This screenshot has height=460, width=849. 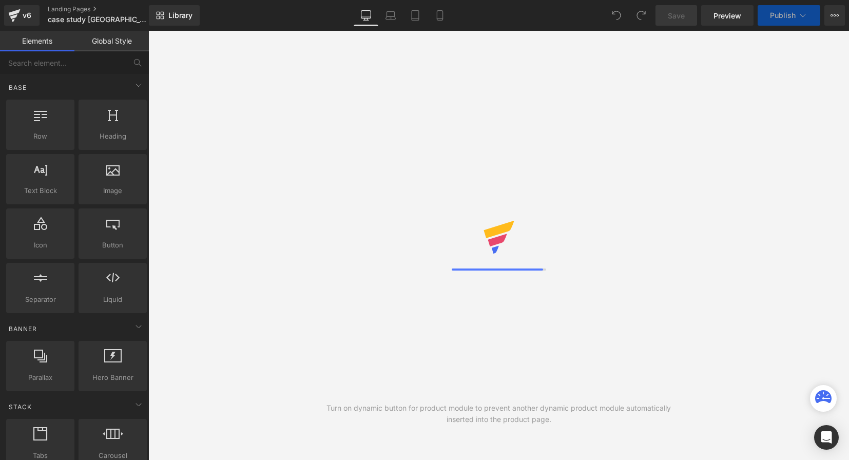 What do you see at coordinates (40, 245) in the screenshot?
I see `span: Icon` at bounding box center [40, 245].